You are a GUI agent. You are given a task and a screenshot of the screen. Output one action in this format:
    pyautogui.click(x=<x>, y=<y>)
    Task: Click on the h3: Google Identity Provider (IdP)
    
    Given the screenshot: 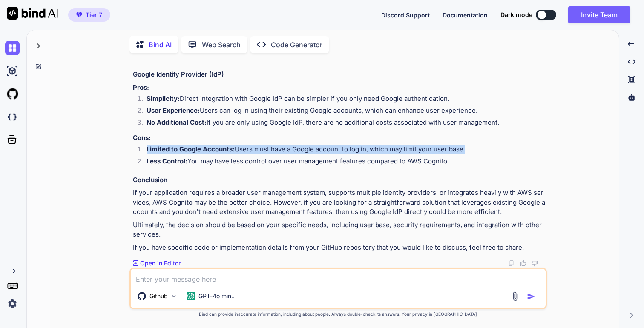 What is the action you would take?
    pyautogui.click(x=339, y=74)
    